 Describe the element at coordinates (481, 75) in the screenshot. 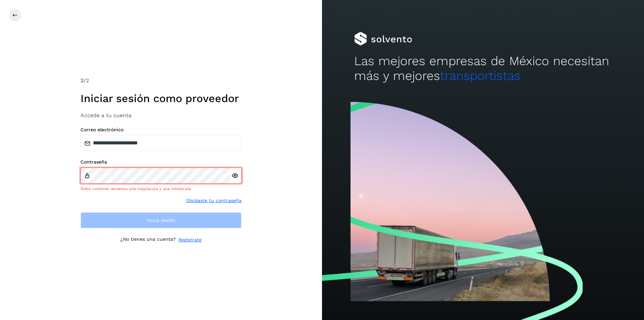

I see `span: transportistas` at that location.